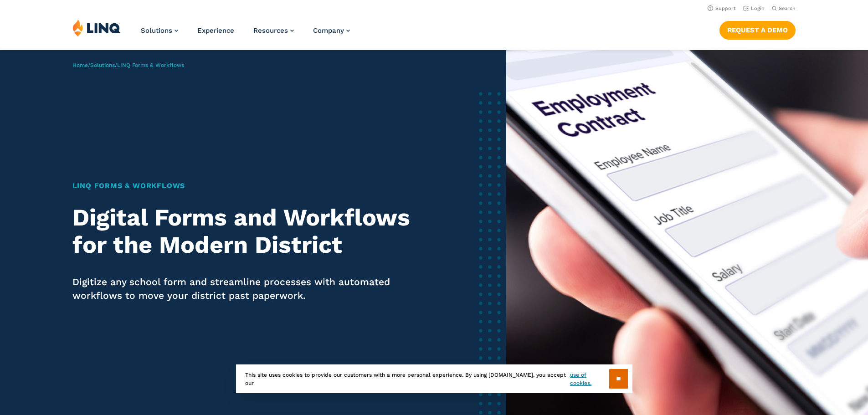 This screenshot has width=868, height=415. What do you see at coordinates (156, 31) in the screenshot?
I see `span: Solutions` at bounding box center [156, 31].